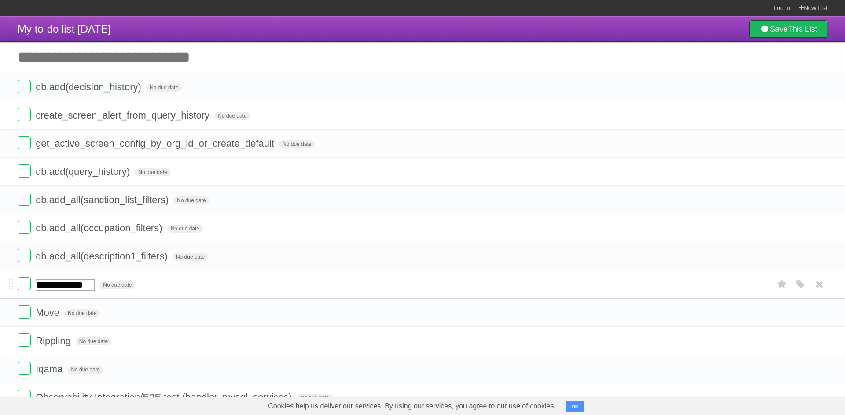 The height and width of the screenshot is (415, 845). Describe the element at coordinates (89, 87) in the screenshot. I see `span: db.add(decision_history)` at that location.